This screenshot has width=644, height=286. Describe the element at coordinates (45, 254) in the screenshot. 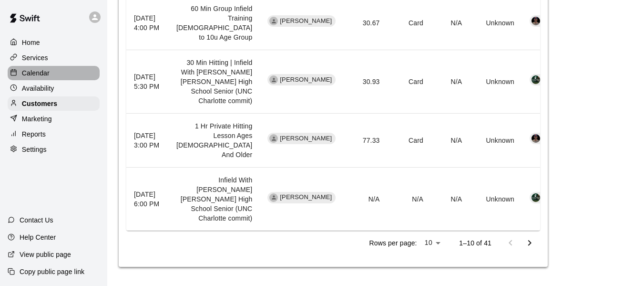

I see `p: View public page` at that location.